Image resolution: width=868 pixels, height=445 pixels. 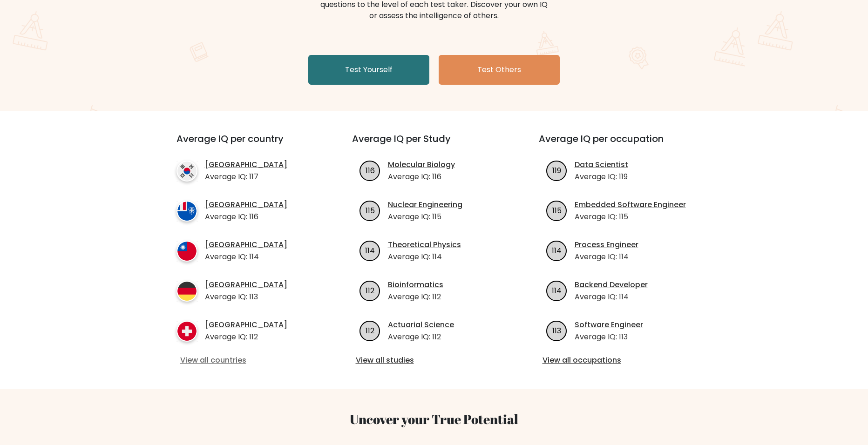 I want to click on a: Actuarial Science, so click(x=421, y=325).